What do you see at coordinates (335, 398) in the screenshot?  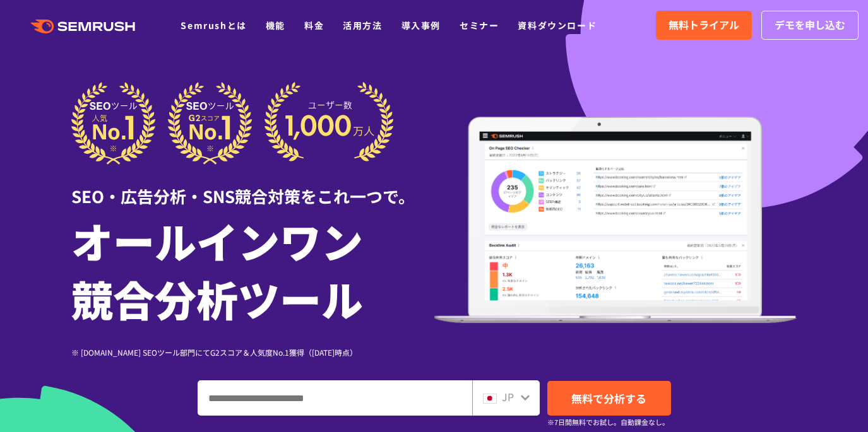 I see `input: ドメイン、キーワードまたはURLを入力してください` at bounding box center [335, 398].